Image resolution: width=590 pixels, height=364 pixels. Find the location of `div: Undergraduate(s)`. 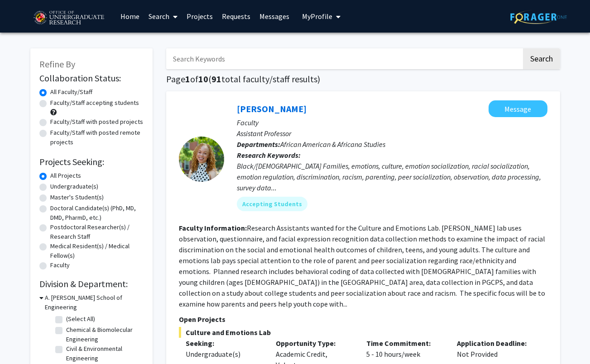

div: Undergraduate(s) is located at coordinates (224, 354).